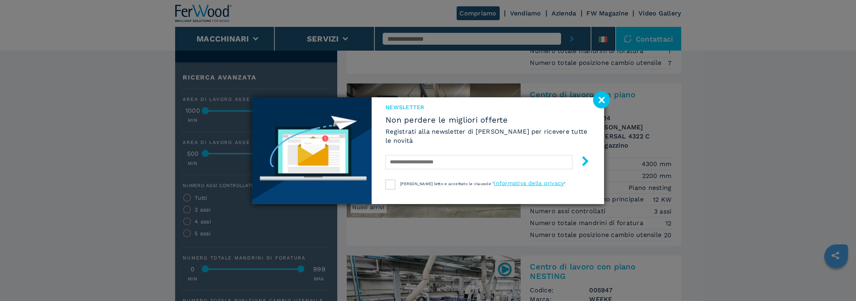  I want to click on a: informativa della privacy, so click(528, 183).